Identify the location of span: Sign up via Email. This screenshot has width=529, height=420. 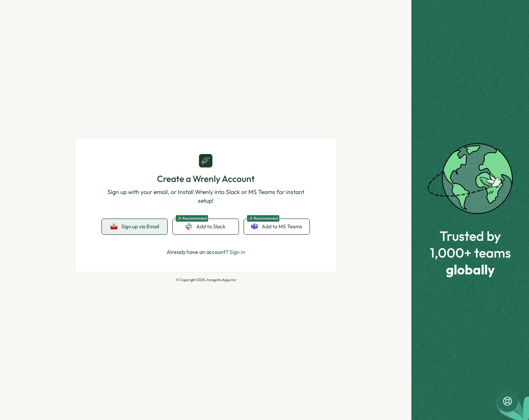
(140, 226).